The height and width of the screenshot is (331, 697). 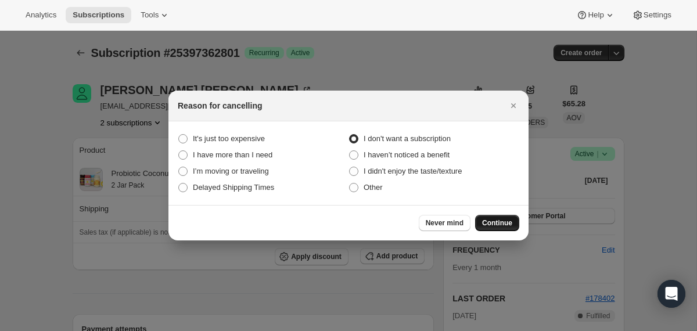 What do you see at coordinates (658, 15) in the screenshot?
I see `span: Settings` at bounding box center [658, 15].